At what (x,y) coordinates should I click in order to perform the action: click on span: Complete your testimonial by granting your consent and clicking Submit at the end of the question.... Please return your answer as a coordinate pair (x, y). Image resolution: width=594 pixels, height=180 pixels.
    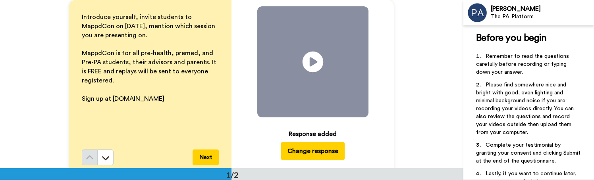
    Looking at the image, I should click on (529, 153).